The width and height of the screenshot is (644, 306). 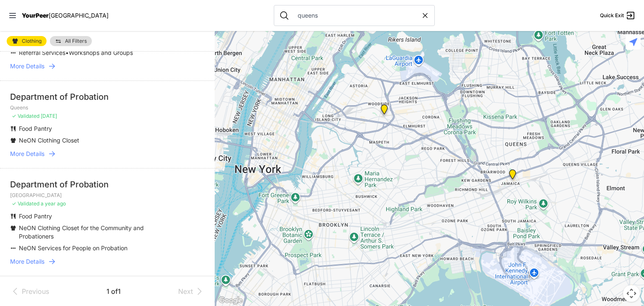 What do you see at coordinates (231, 301) in the screenshot?
I see `a: Open this area in Google Maps (opens a new window)` at bounding box center [231, 301].